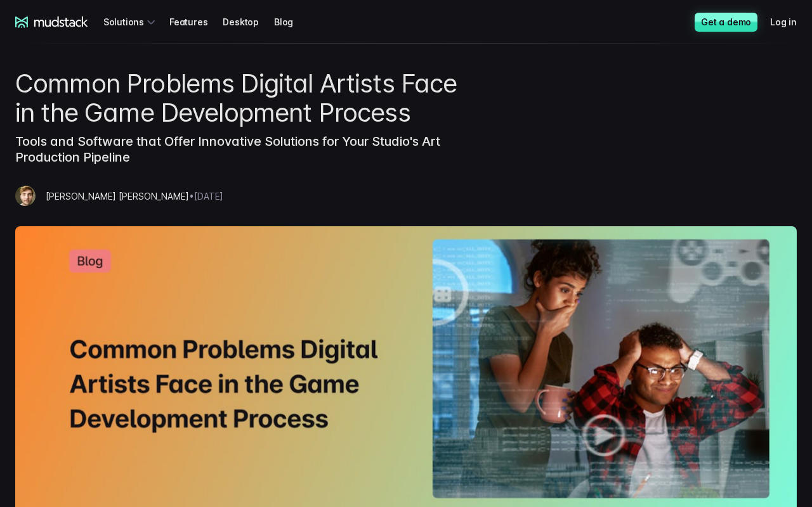 This screenshot has height=507, width=812. Describe the element at coordinates (726, 22) in the screenshot. I see `a: Get a demo` at that location.